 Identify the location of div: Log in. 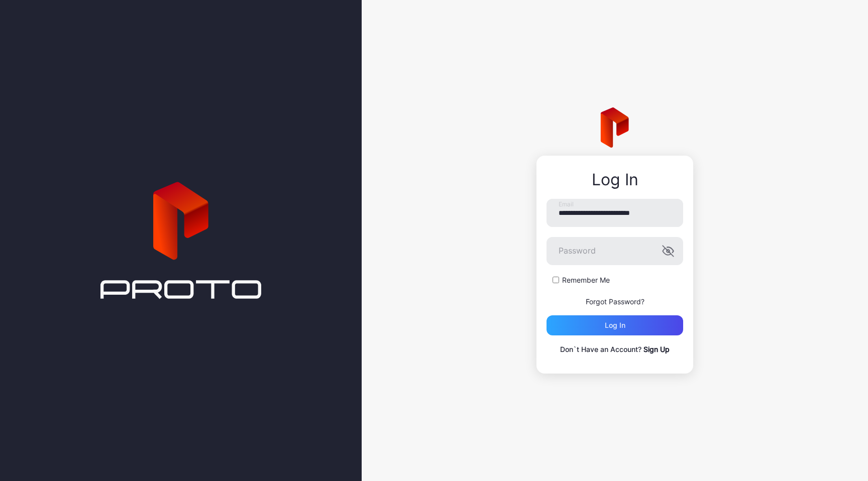
(615, 325).